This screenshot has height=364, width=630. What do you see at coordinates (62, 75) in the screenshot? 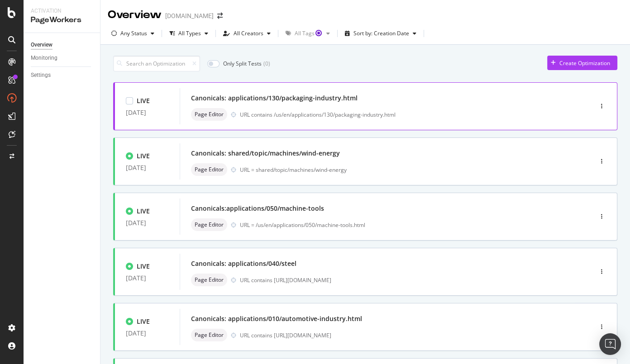
I see `a: Settings` at bounding box center [62, 75].